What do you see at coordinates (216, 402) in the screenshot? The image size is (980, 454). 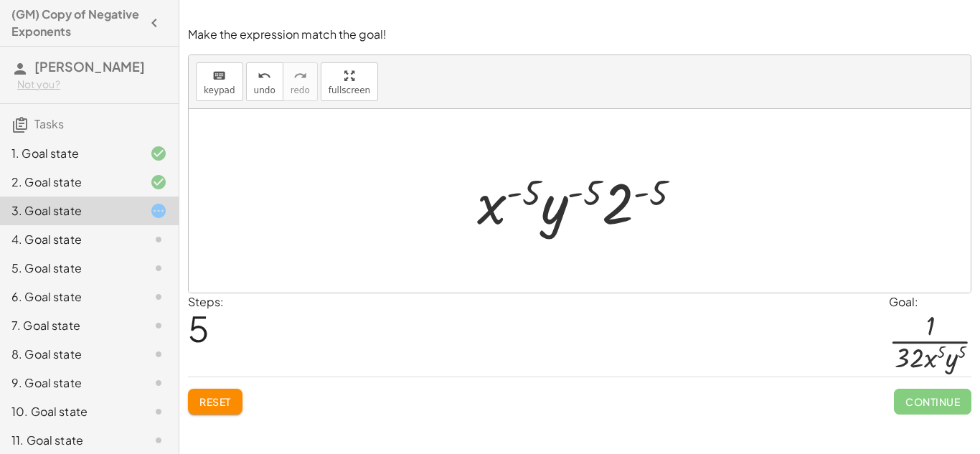 I see `span: Reset` at bounding box center [216, 402].